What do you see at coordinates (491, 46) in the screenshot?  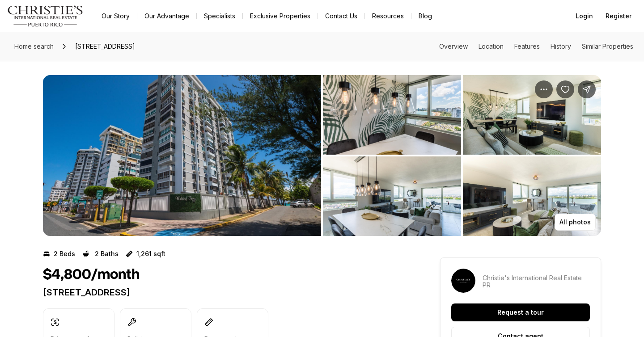 I see `a: Skip to: Location` at bounding box center [491, 46].